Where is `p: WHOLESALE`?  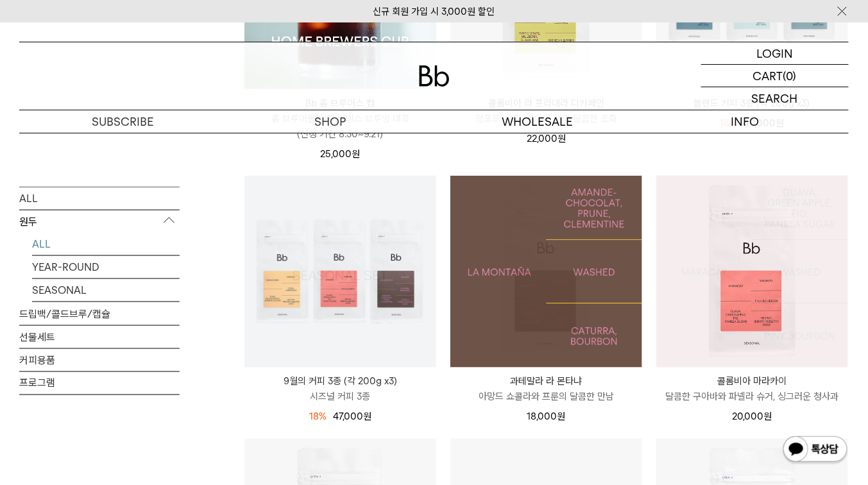 p: WHOLESALE is located at coordinates (538, 121).